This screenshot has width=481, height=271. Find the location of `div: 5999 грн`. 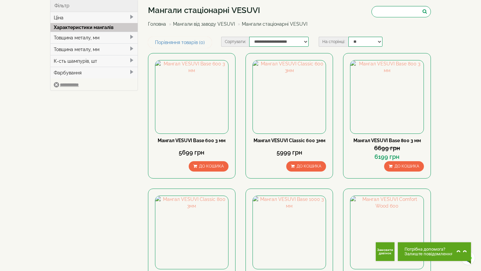

div: 5999 грн is located at coordinates (289, 153).